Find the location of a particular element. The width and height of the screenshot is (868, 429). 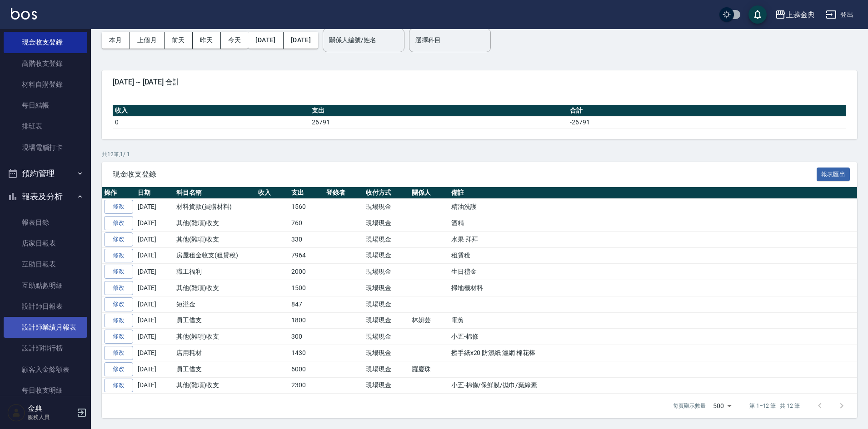

button: 登出 is located at coordinates (839, 14).